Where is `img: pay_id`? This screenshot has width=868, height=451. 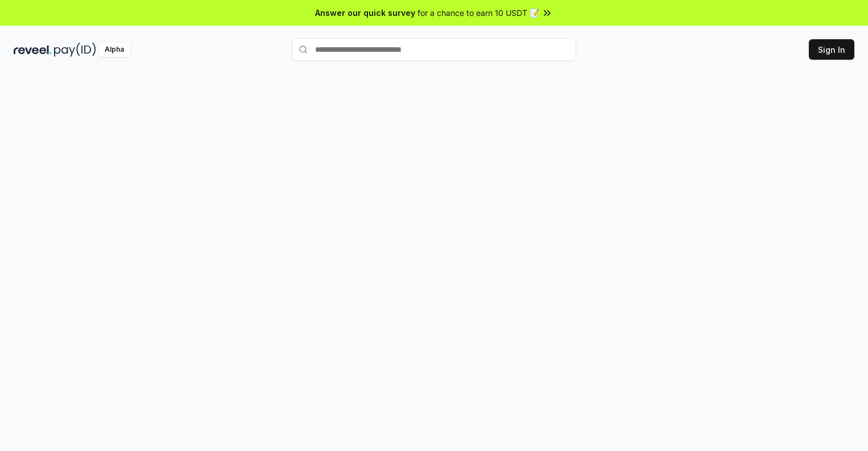
img: pay_id is located at coordinates (75, 49).